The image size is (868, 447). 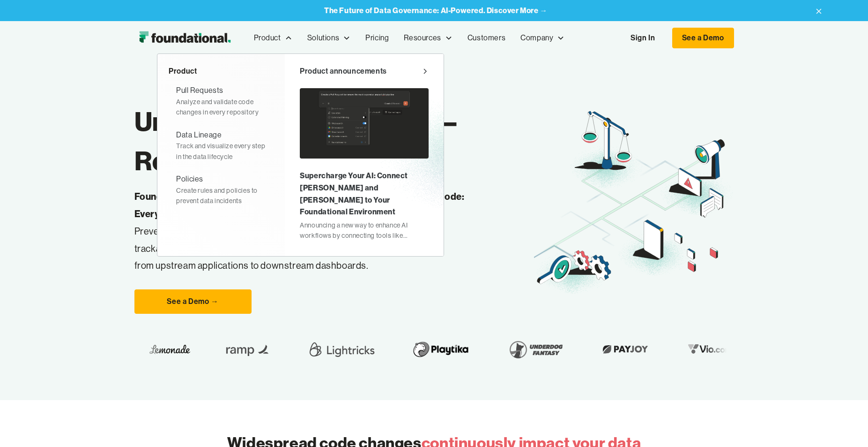 I want to click on img: Lightricks, so click(x=339, y=349).